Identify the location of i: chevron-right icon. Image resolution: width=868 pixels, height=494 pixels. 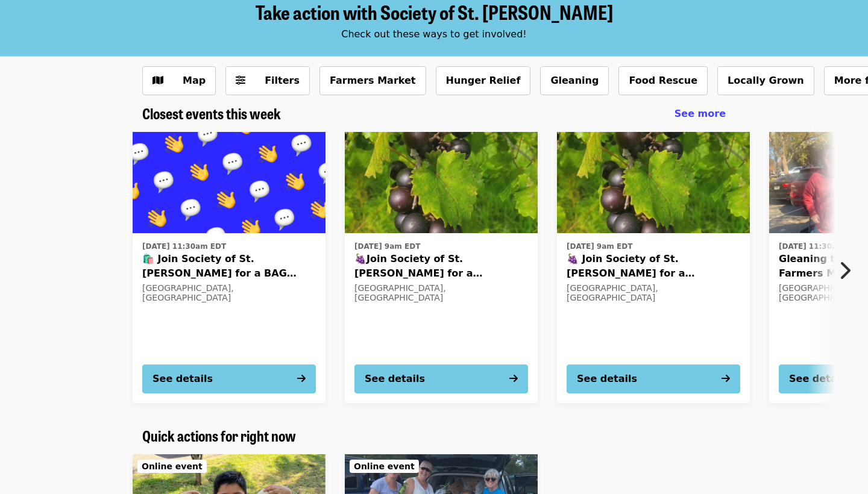
(845, 271).